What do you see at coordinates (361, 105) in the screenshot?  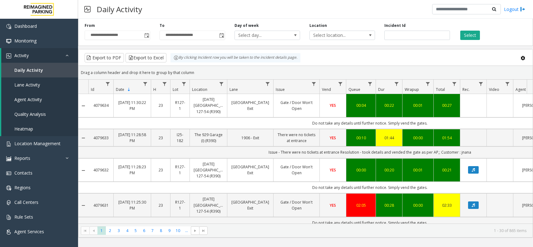 I see `a: 00:04` at bounding box center [361, 105].